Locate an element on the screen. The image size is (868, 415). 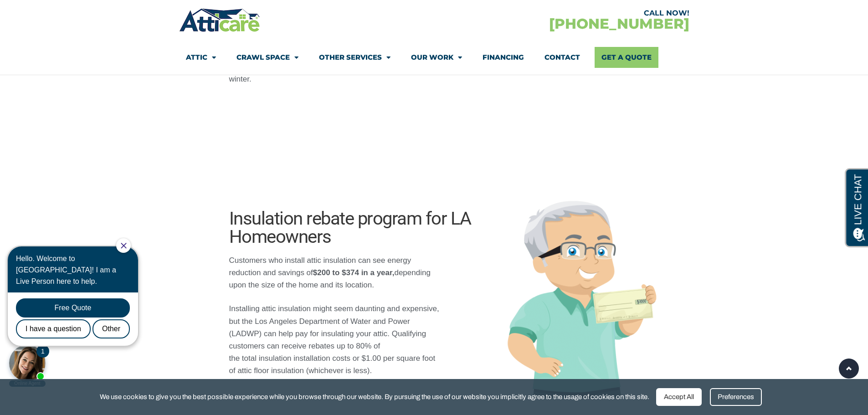
h3: Insulation rebate program for LA Homeowners is located at coordinates (358, 228).